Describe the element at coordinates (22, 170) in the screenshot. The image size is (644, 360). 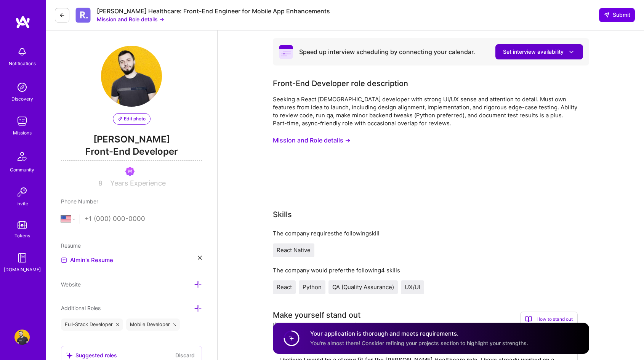
I see `div: Community` at that location.